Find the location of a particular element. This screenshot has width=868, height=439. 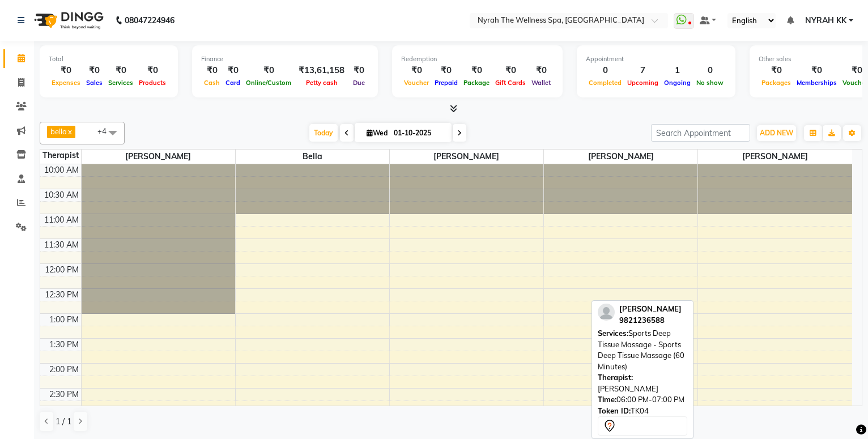

div: 1:00 PM is located at coordinates (64, 320).